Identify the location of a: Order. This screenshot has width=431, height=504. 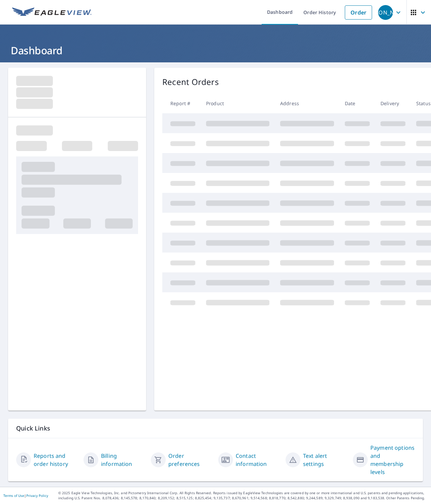
(358, 12).